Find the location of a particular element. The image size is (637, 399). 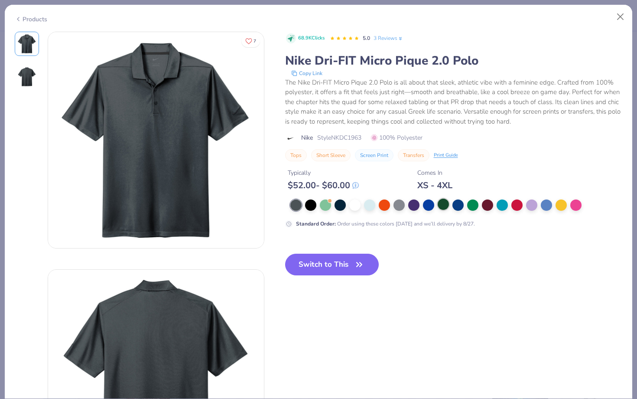

button: Like is located at coordinates (250, 41).